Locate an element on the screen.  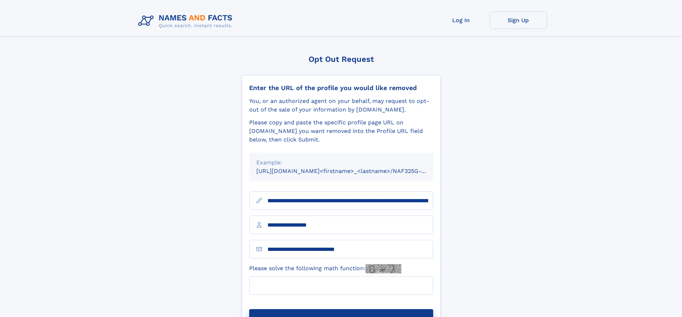
div: Enter the URL of the profile you would like removed is located at coordinates (341, 88).